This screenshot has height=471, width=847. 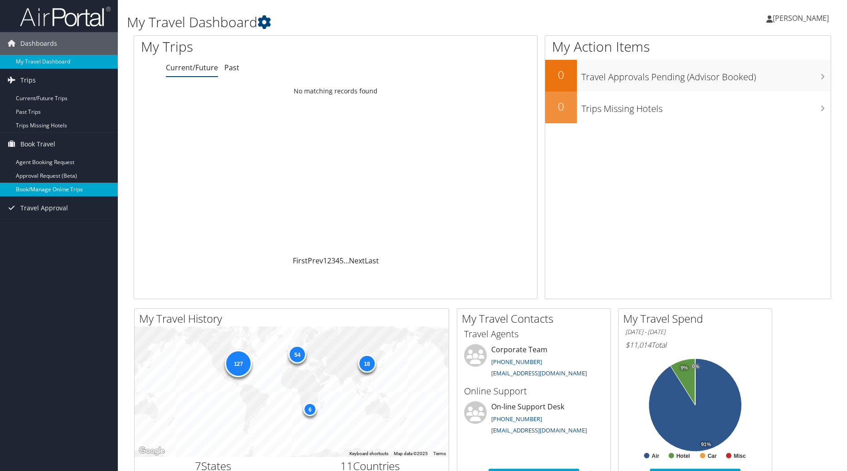 I want to click on a: 2, so click(x=329, y=261).